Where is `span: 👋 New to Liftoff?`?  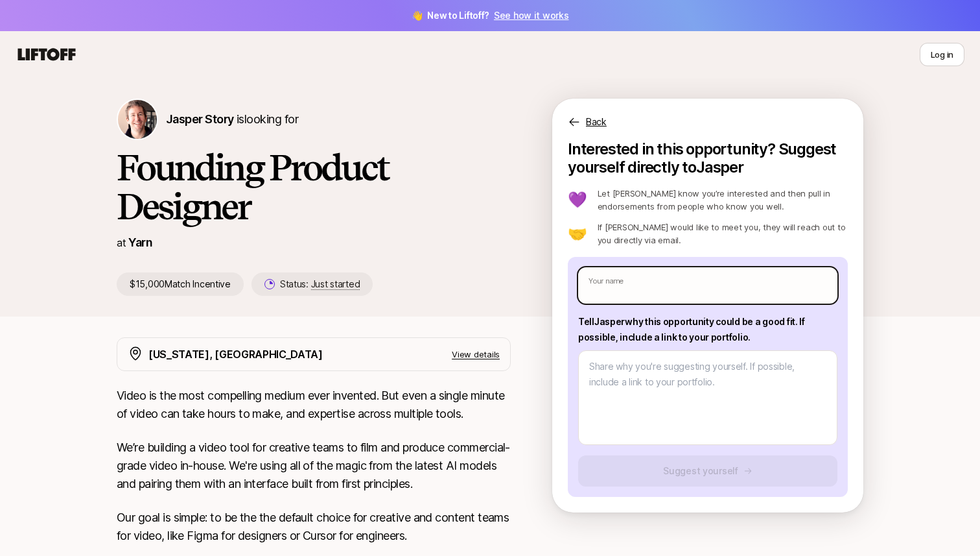 span: 👋 New to Liftoff? is located at coordinates (490, 15).